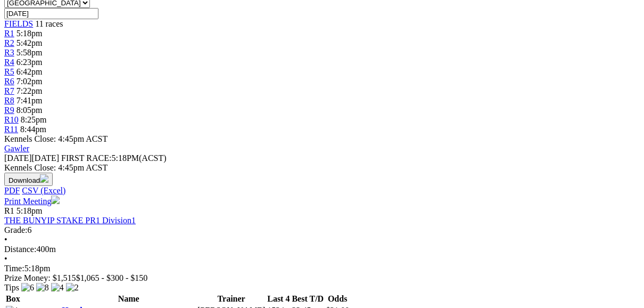 Image resolution: width=644 pixels, height=308 pixels. I want to click on span: 5:42pm, so click(30, 42).